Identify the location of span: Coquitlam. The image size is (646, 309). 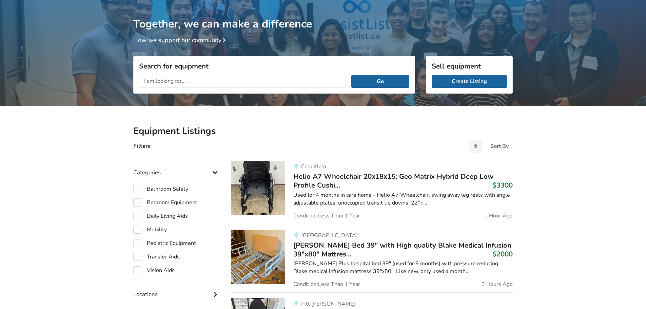
(314, 167).